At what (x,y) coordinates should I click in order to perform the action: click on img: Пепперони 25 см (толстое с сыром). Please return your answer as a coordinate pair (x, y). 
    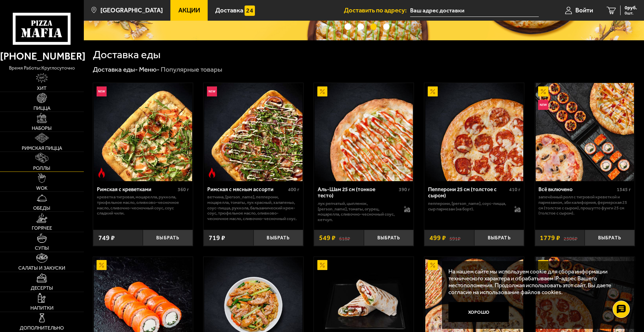
    Looking at the image, I should click on (474, 132).